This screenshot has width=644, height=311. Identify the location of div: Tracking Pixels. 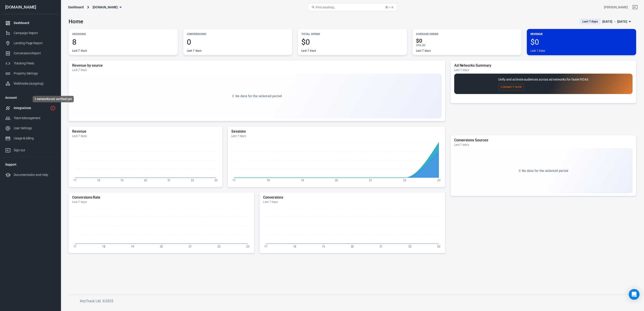
(35, 63).